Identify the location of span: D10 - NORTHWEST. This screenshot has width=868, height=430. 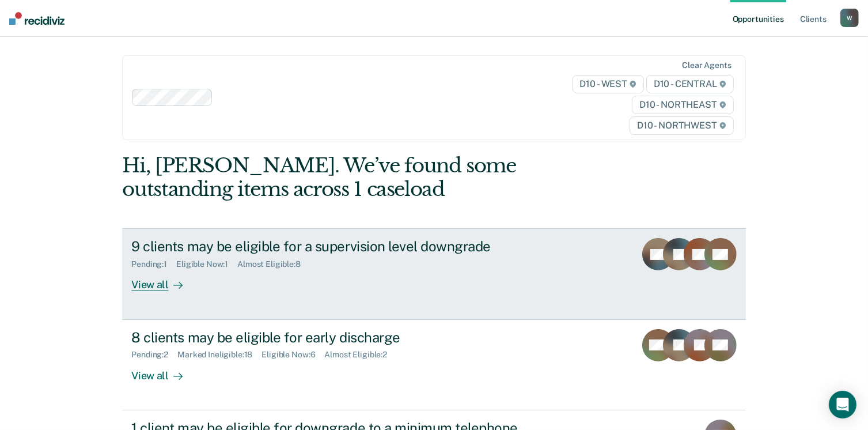
(681, 125).